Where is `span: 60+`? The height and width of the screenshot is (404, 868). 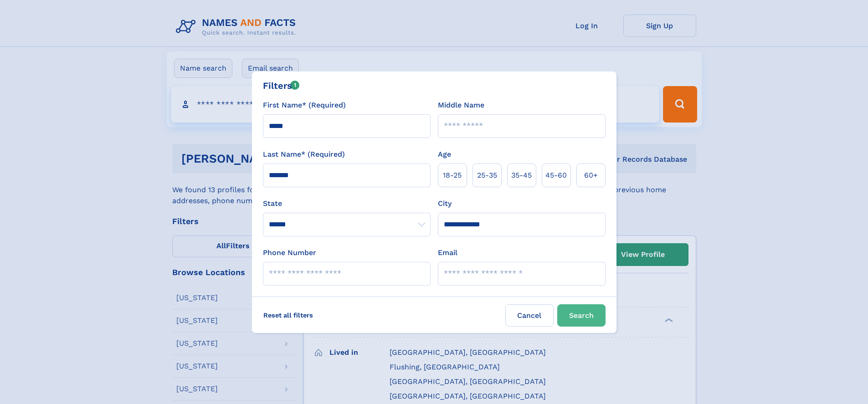
span: 60+ is located at coordinates (591, 175).